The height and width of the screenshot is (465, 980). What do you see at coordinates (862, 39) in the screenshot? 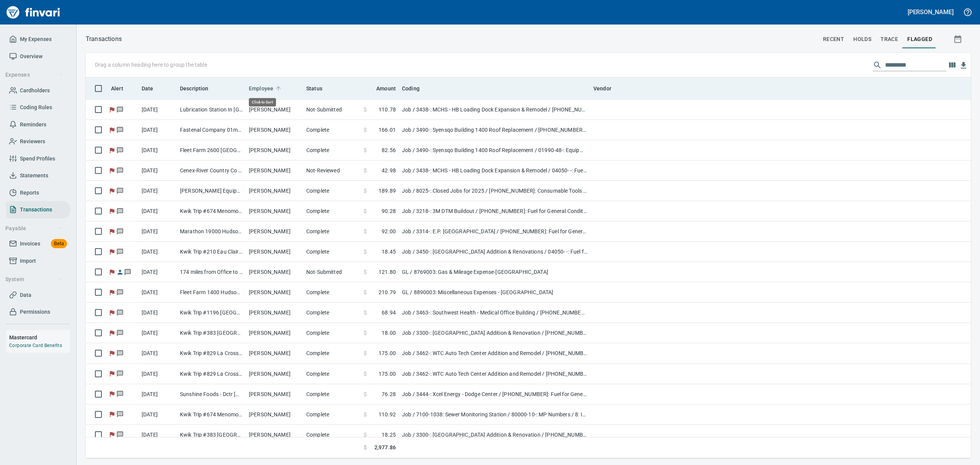
I see `span: holds` at bounding box center [862, 39].